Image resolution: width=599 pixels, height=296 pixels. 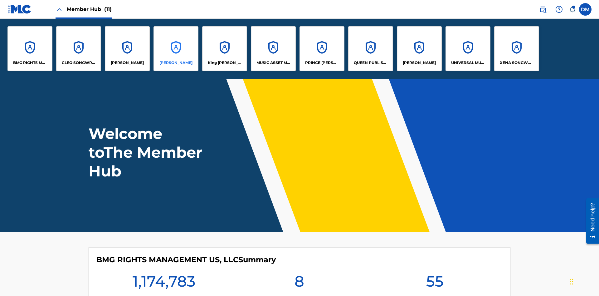 I want to click on p: RONALD MCTESTERSON, so click(x=419, y=63).